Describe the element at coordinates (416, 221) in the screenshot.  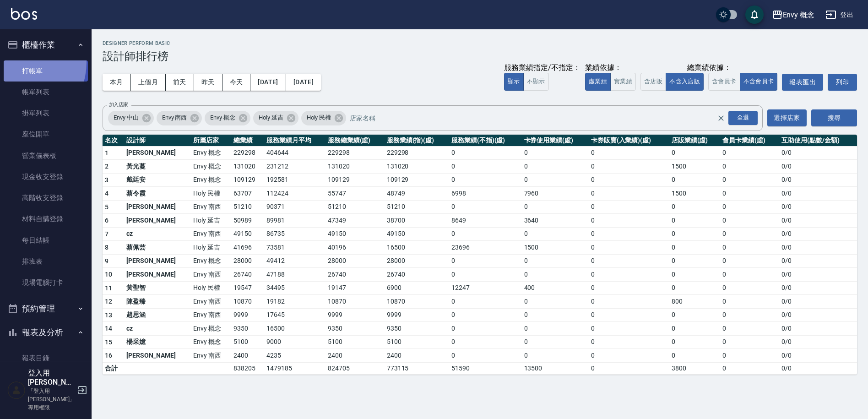
I see `td: 38700` at that location.